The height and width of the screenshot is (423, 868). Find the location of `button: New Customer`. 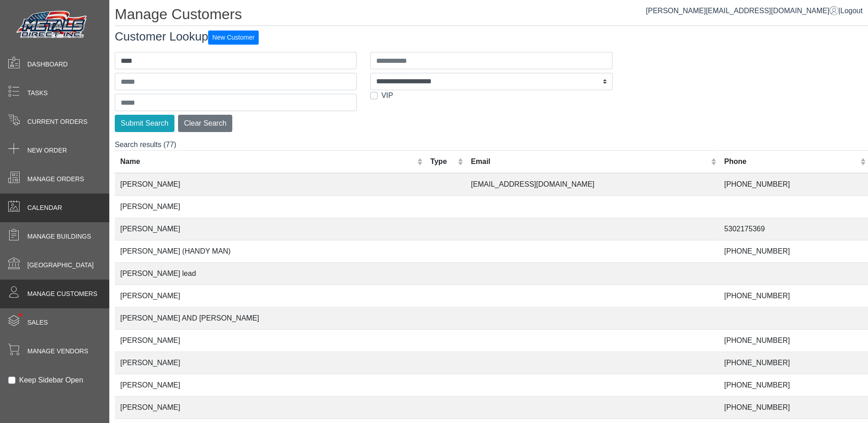

button: New Customer is located at coordinates (233, 38).